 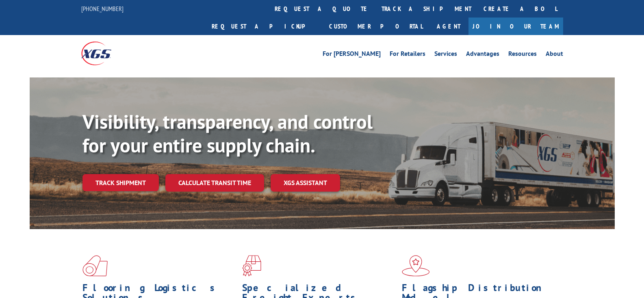 I want to click on a: Track shipment, so click(x=121, y=182).